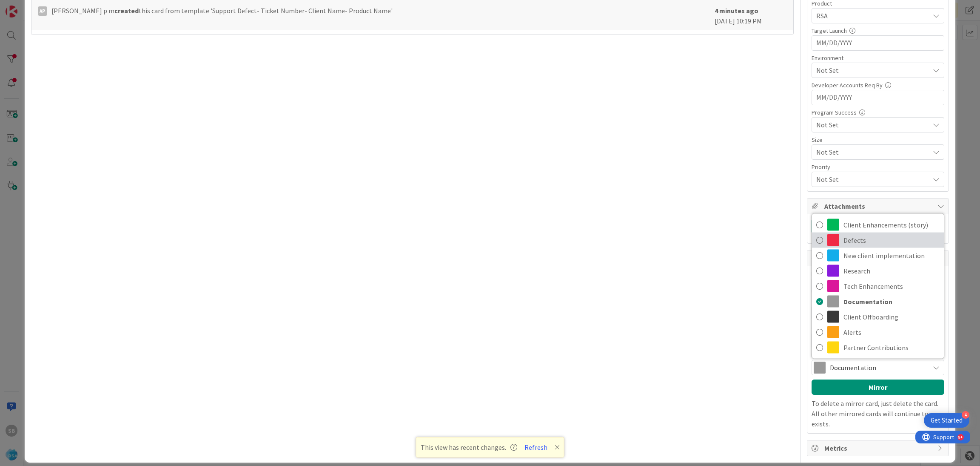  Describe the element at coordinates (878, 255) in the screenshot. I see `a: New client implementation` at that location.